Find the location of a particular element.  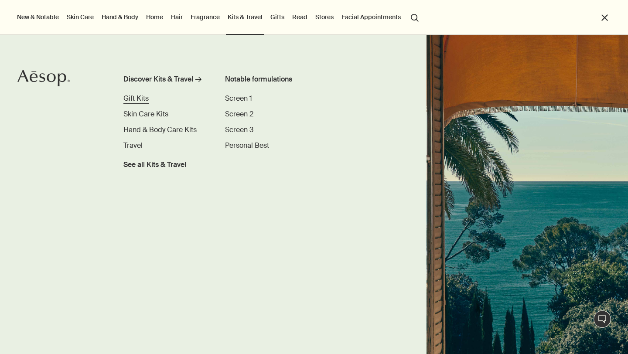

a: Personal Best is located at coordinates (247, 146).